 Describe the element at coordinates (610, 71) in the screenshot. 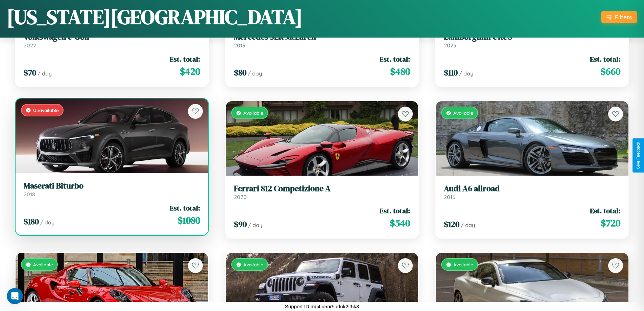

I see `span: $ 660` at that location.